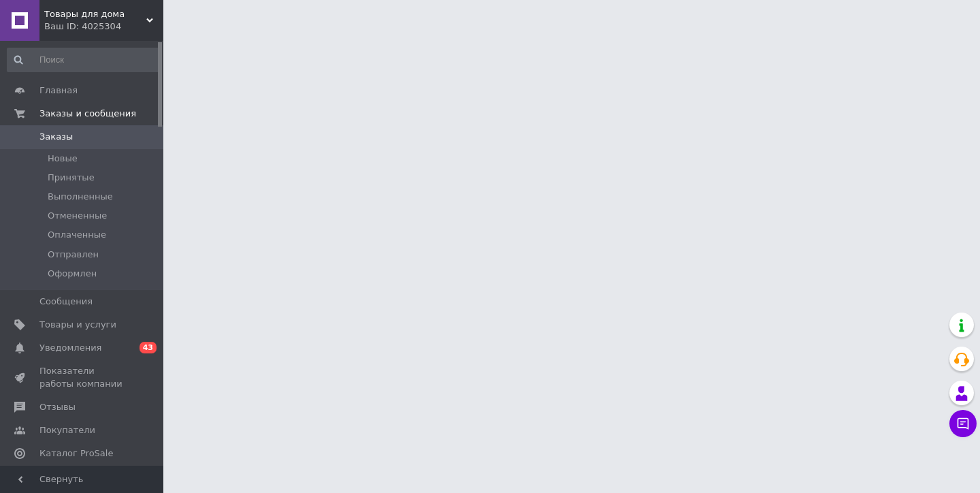 The image size is (980, 493). I want to click on span: 43, so click(148, 347).